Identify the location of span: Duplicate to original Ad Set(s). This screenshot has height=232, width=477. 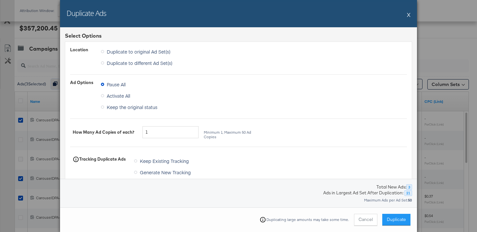
(138, 52).